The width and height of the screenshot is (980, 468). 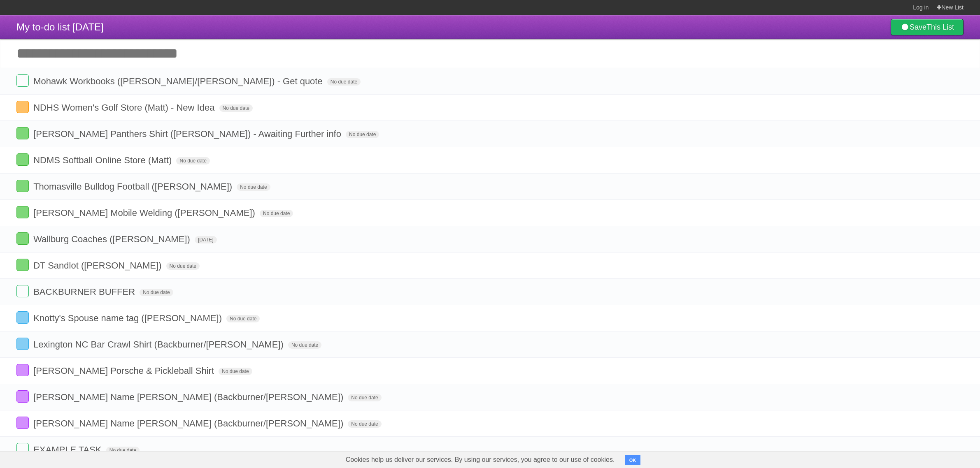 What do you see at coordinates (125, 107) in the screenshot?
I see `span: NDHS Women's Golf Store (Matt) - New Idea` at bounding box center [125, 107].